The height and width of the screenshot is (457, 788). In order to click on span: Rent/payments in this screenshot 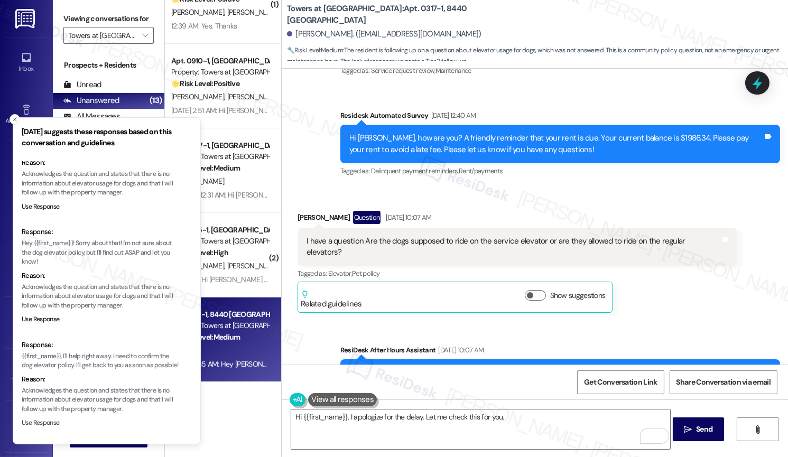, I will do `click(481, 171)`.